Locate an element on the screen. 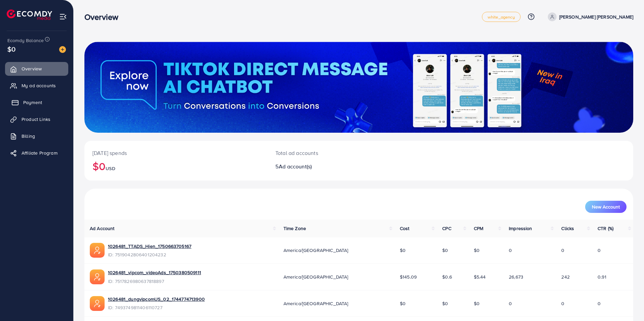 The width and height of the screenshot is (644, 321). h2: 5 is located at coordinates (336, 166).